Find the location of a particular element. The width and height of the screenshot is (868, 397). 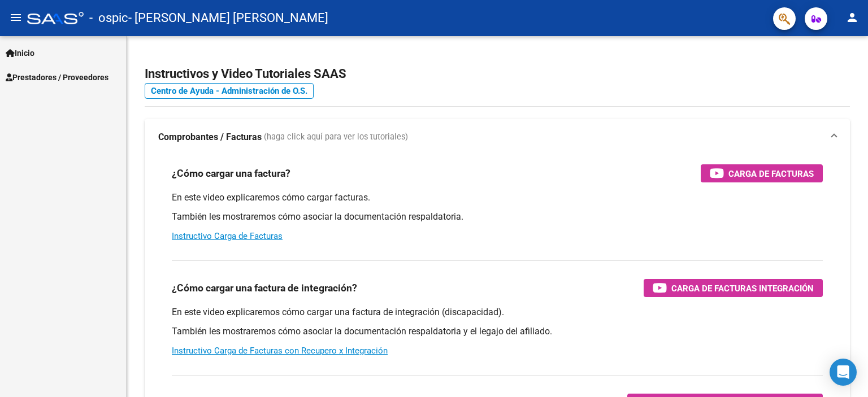

h3: ¿Cómo cargar una factura? is located at coordinates (231, 174).